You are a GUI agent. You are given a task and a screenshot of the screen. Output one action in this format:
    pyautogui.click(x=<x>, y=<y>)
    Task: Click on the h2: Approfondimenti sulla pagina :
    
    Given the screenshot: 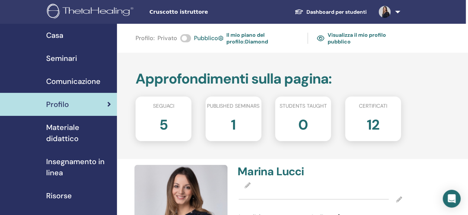 What is the action you would take?
    pyautogui.click(x=268, y=79)
    